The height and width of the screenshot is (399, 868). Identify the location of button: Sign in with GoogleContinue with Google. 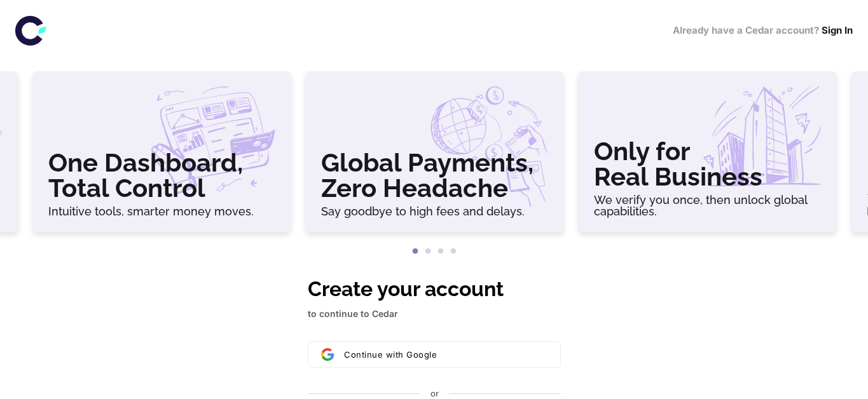
(435, 354).